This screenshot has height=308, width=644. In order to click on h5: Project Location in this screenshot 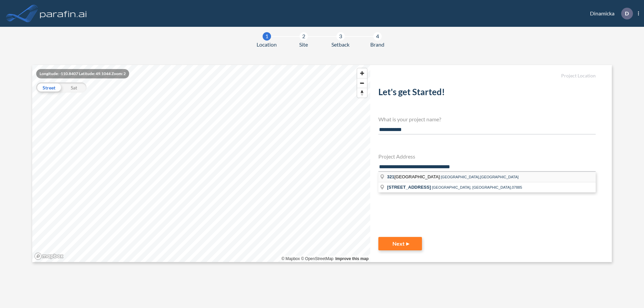, I will do `click(487, 76)`.